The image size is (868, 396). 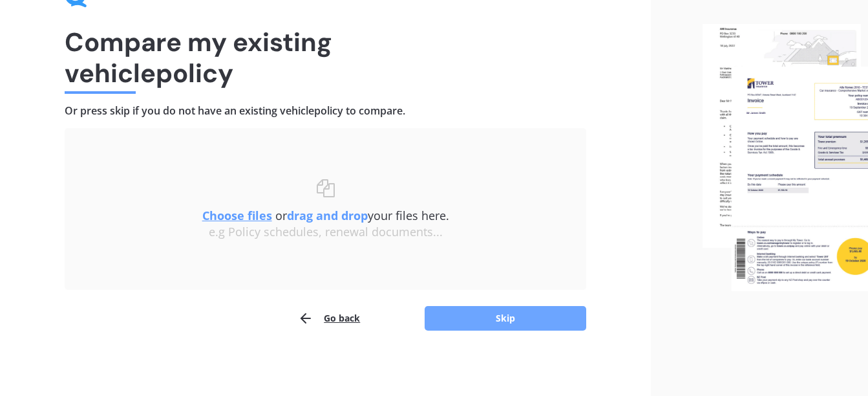 What do you see at coordinates (237, 215) in the screenshot?
I see `u: Choose files` at bounding box center [237, 215].